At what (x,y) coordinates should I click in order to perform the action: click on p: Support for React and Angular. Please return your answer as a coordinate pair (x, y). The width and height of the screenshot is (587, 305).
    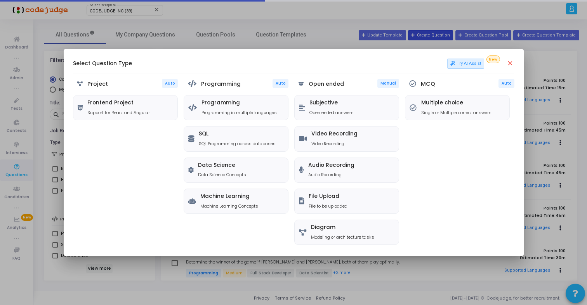
    Looking at the image, I should click on (118, 113).